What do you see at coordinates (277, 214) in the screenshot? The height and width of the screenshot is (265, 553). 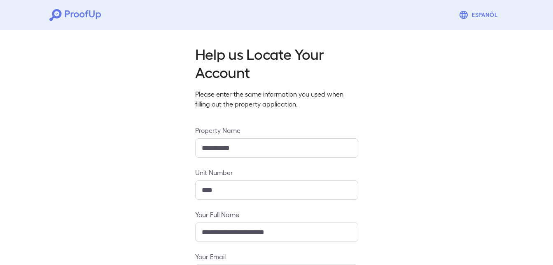 I see `label: Your Full Name` at bounding box center [277, 214].